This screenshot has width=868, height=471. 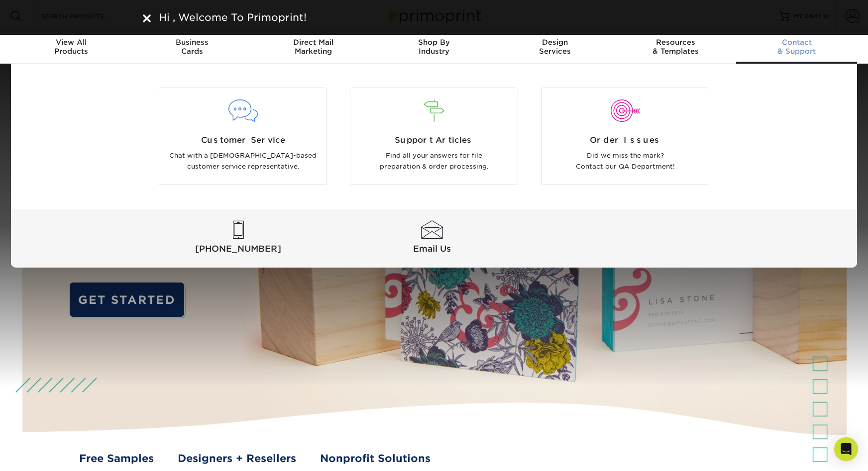 What do you see at coordinates (237, 458) in the screenshot?
I see `a: Designers + Resellers` at bounding box center [237, 458].